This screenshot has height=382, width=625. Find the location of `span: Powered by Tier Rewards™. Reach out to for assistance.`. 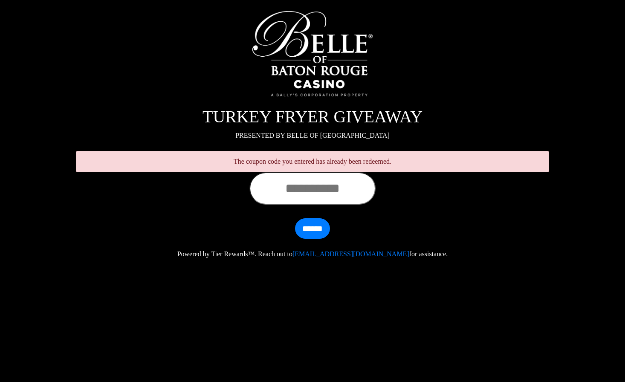

span: Powered by Tier Rewards™. Reach out to for assistance. is located at coordinates (313, 254).